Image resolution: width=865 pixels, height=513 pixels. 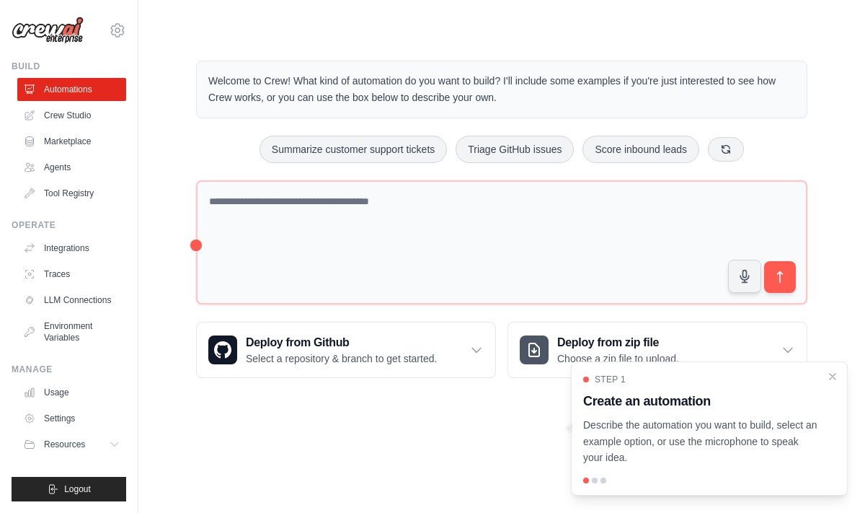 What do you see at coordinates (71, 418) in the screenshot?
I see `a: Settings` at bounding box center [71, 418].